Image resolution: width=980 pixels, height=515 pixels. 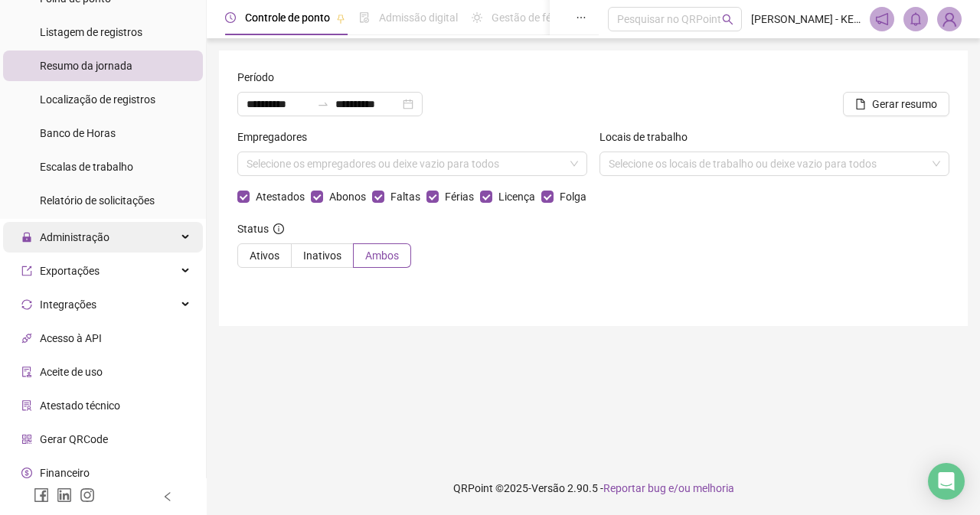 What do you see at coordinates (459, 197) in the screenshot?
I see `span: Férias` at bounding box center [459, 197].